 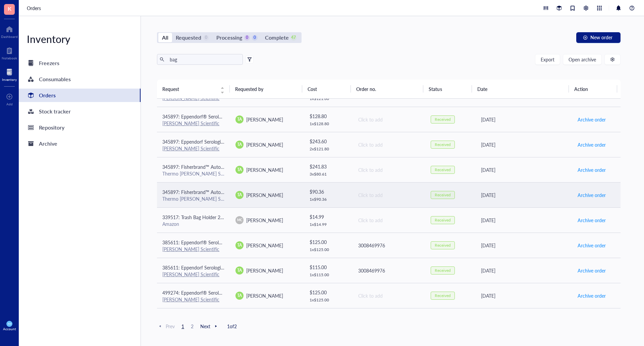 What do you see at coordinates (193, 89) in the screenshot?
I see `th: Request` at bounding box center [193, 89].